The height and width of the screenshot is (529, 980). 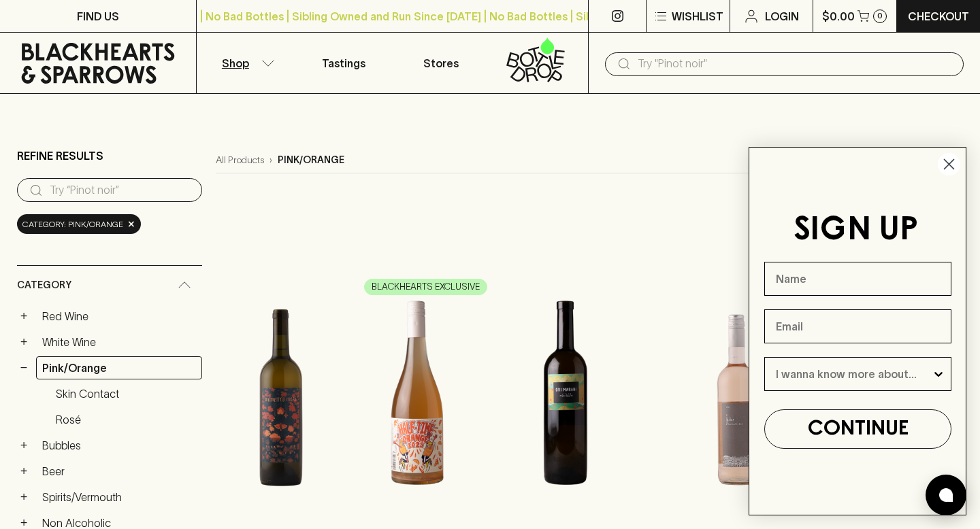 I want to click on a: Tastings, so click(x=343, y=63).